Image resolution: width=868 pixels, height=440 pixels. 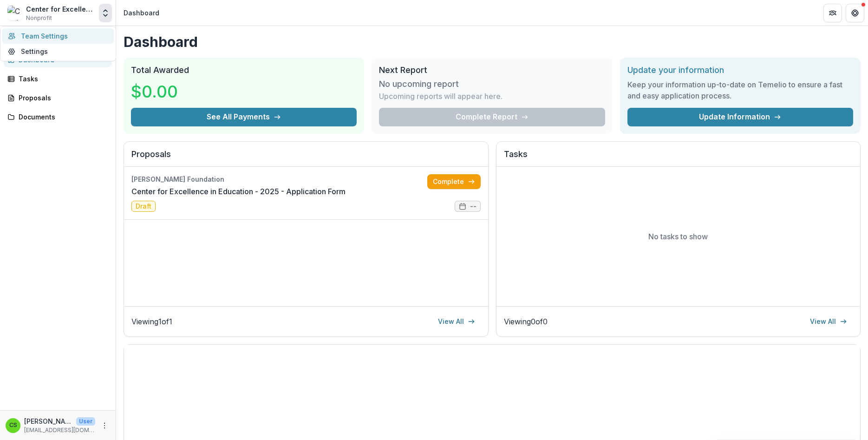 I want to click on button: Get Help, so click(x=855, y=13).